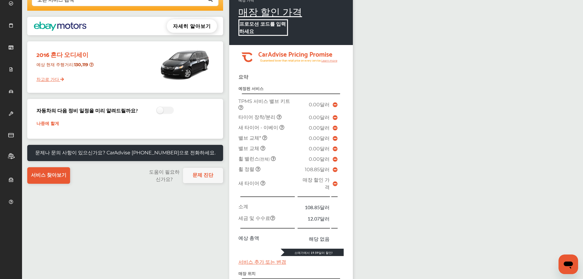 This screenshot has width=583, height=279. Describe the element at coordinates (313, 252) in the screenshot. I see `font: 소매가에서 19.59달러 할인!` at that location.